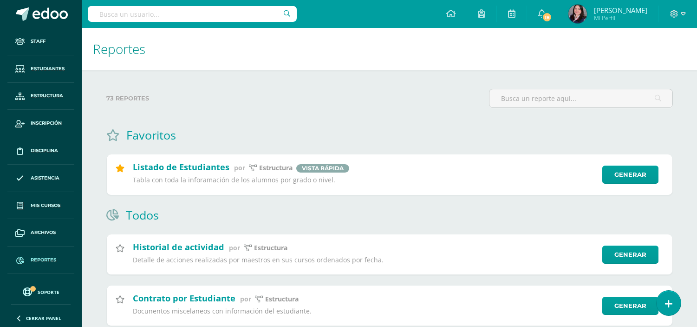 The width and height of the screenshot is (697, 327). Describe the element at coordinates (142, 215) in the screenshot. I see `h1: Todos` at that location.